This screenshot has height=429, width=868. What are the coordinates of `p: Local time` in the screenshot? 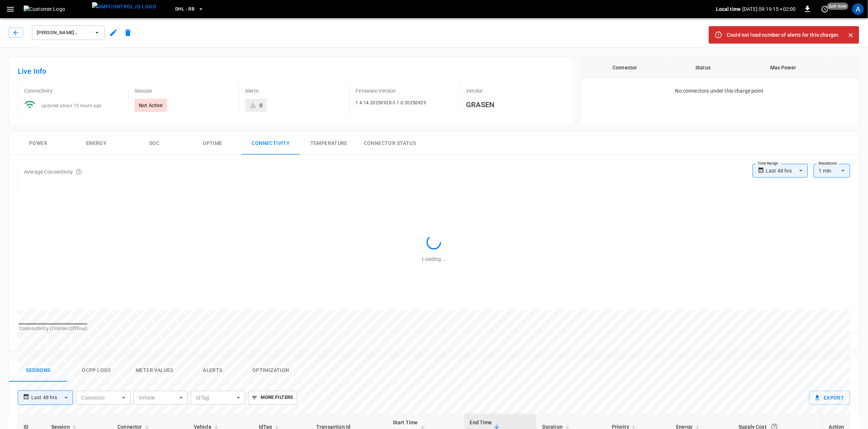 It's located at (728, 9).